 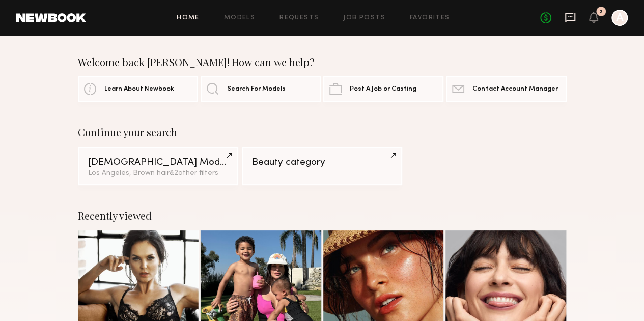 I want to click on a: Search For Models, so click(x=261, y=89).